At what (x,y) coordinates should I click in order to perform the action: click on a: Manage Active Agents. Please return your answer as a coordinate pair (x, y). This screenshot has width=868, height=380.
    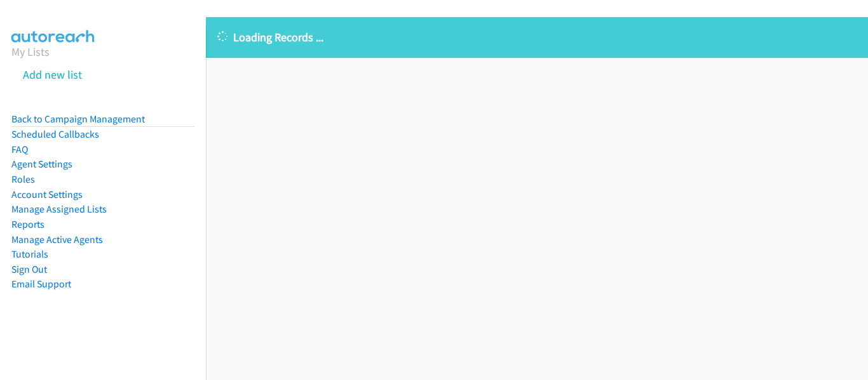
    Looking at the image, I should click on (57, 239).